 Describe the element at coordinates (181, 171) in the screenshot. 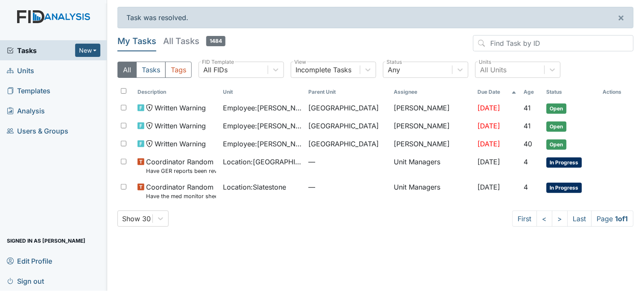

I see `small: Have GER reports been reviewed by managers within 72 hours of occurrence?` at that location.